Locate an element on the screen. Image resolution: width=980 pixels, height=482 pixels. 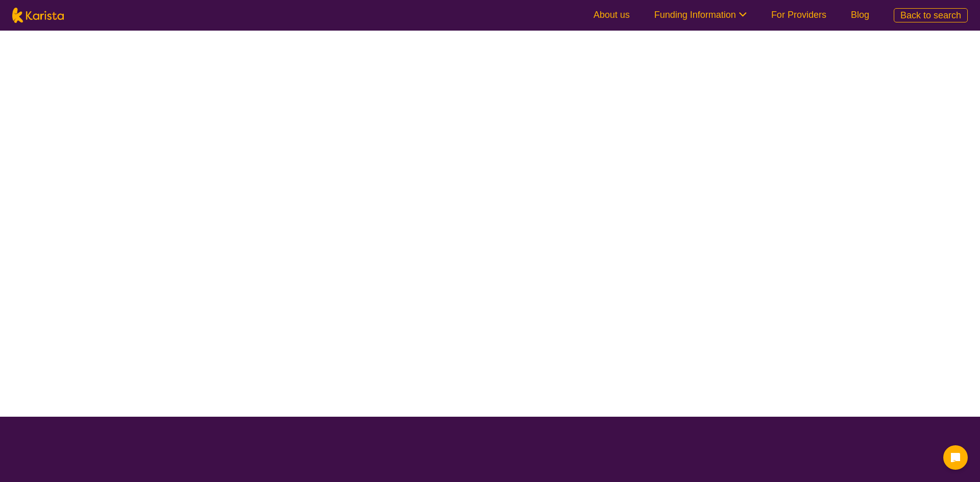
img: Karista logo is located at coordinates (38, 16).